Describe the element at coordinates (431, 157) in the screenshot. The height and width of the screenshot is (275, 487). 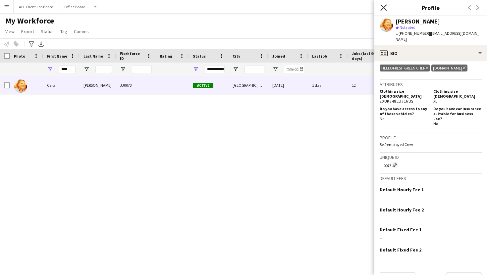
I see `h3: Unique ID` at that location.